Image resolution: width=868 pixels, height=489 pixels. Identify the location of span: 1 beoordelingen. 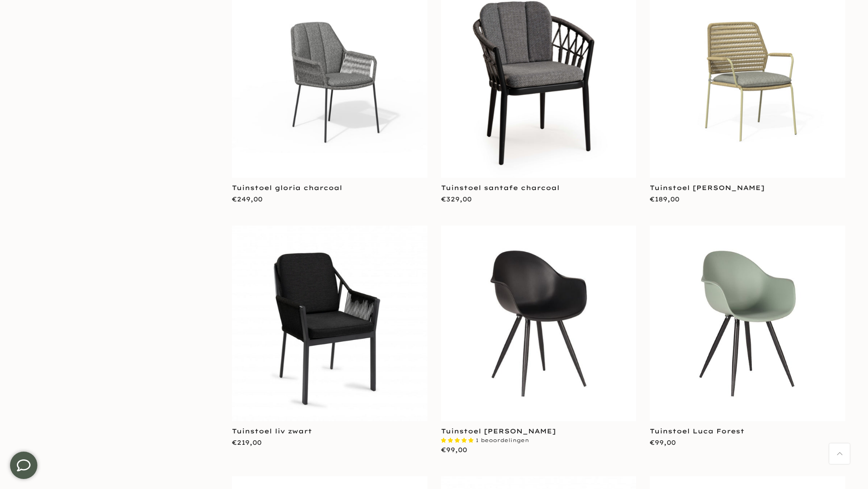
(502, 440).